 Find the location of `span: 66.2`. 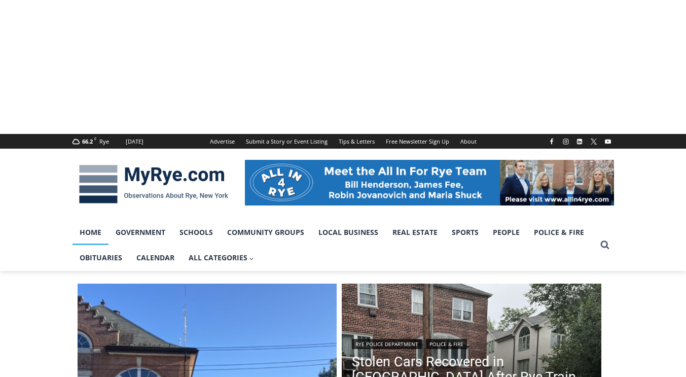

span: 66.2 is located at coordinates (87, 141).